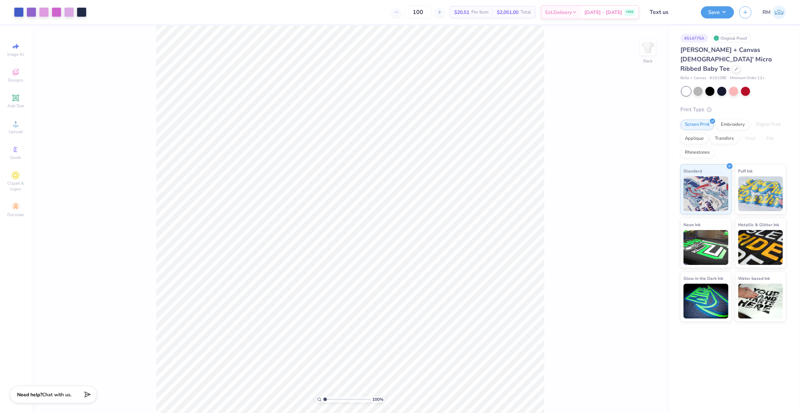 This screenshot has height=413, width=800. What do you see at coordinates (461, 12) in the screenshot?
I see `span: $20.51` at bounding box center [461, 12].